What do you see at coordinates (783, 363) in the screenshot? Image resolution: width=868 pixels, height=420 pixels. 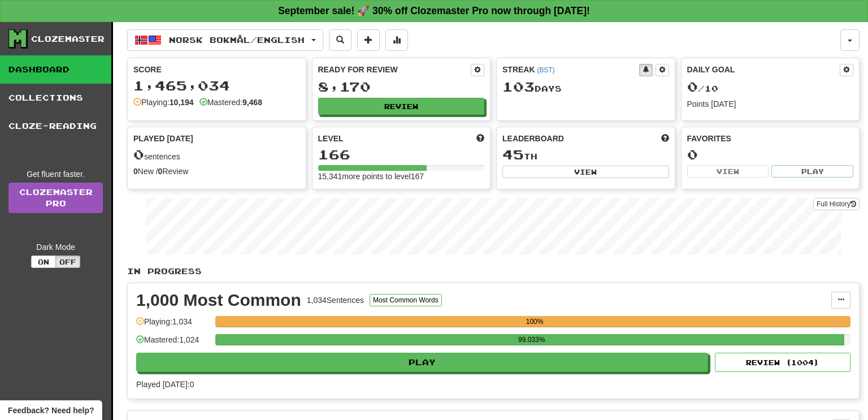 I see `button: Review (1004)` at bounding box center [783, 363].